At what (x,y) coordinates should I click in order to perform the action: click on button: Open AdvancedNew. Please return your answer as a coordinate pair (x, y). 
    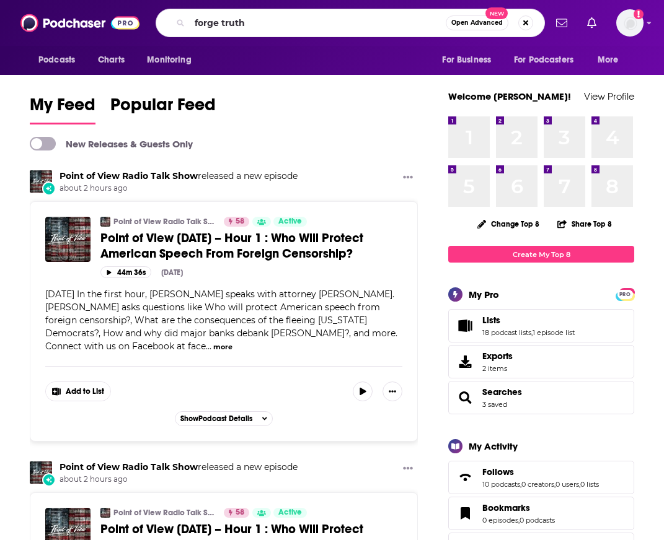
    Looking at the image, I should click on (477, 23).